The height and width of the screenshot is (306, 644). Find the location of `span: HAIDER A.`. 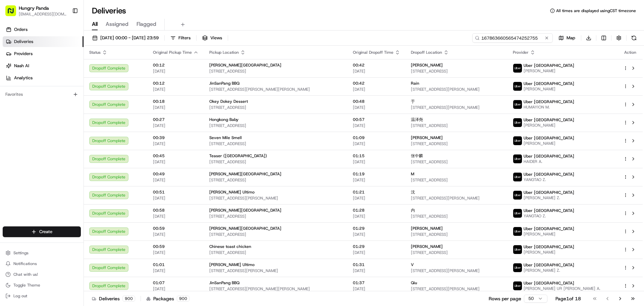

span: HAIDER A. is located at coordinates (549, 161).